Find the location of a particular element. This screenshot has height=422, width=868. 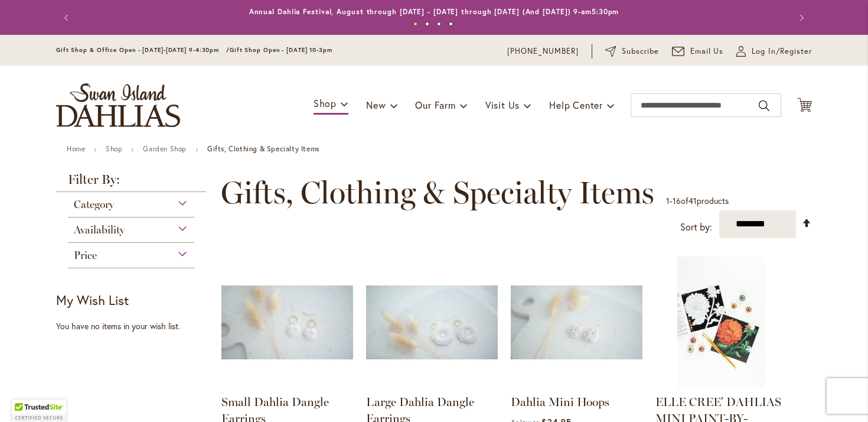

div: You have no items in your wish list. is located at coordinates (135, 326).